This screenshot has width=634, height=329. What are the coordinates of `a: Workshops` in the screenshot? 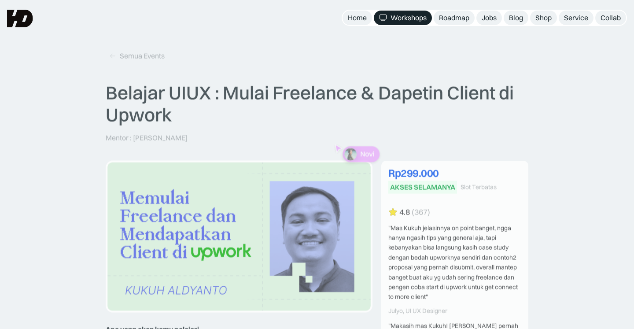 It's located at (403, 18).